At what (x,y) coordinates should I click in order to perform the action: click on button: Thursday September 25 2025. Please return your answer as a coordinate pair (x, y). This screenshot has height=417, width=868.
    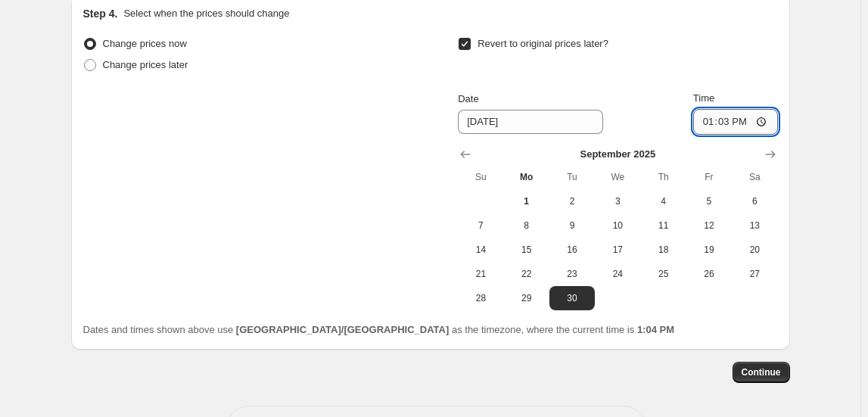
    Looking at the image, I should click on (663, 274).